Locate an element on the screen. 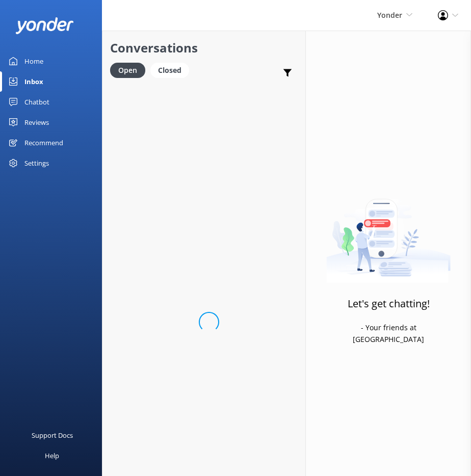  div: Help is located at coordinates (52, 455).